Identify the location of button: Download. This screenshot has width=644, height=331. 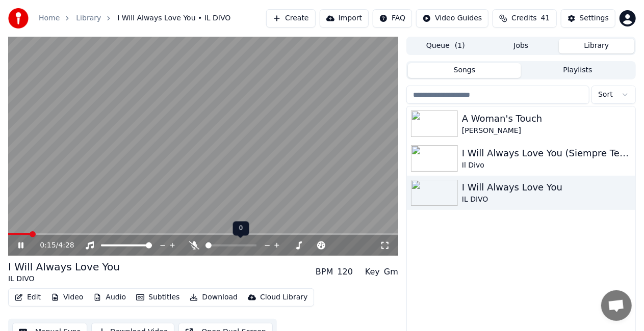
(214, 298).